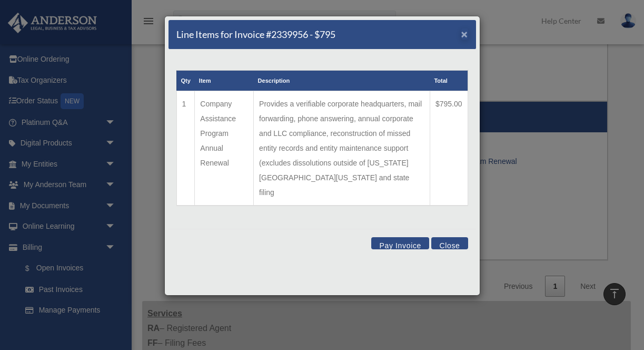 The height and width of the screenshot is (350, 644). I want to click on td: Company Assistance Program Annual Renewal, so click(224, 148).